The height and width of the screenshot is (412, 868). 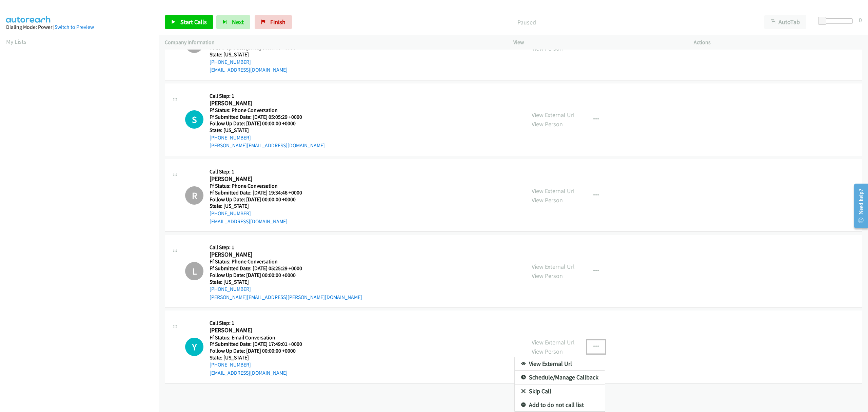 I want to click on a: My Lists, so click(x=17, y=41).